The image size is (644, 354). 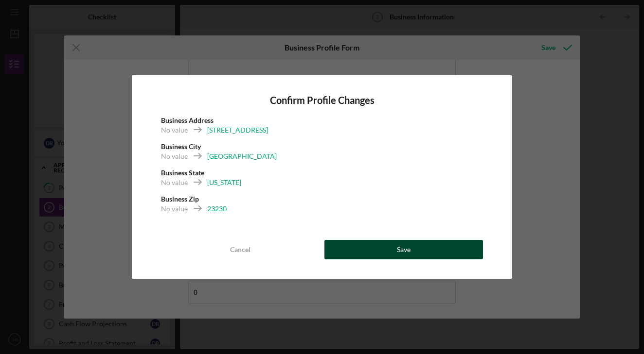 What do you see at coordinates (188, 120) in the screenshot?
I see `b: Business Address` at bounding box center [188, 120].